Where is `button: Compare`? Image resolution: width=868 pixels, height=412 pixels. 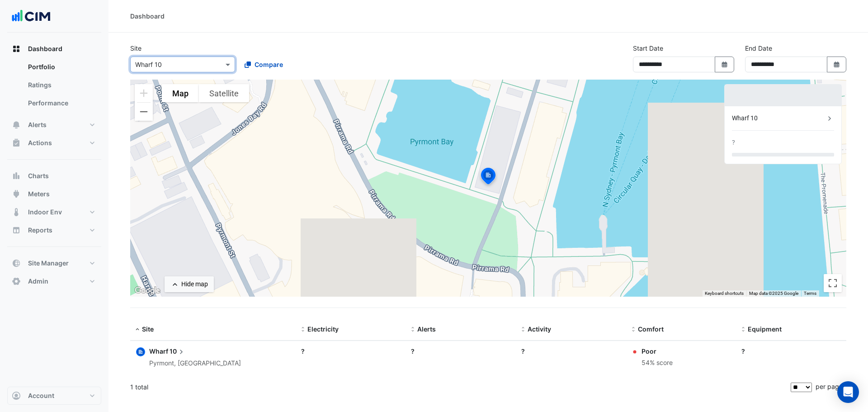
button: Compare is located at coordinates (263, 64).